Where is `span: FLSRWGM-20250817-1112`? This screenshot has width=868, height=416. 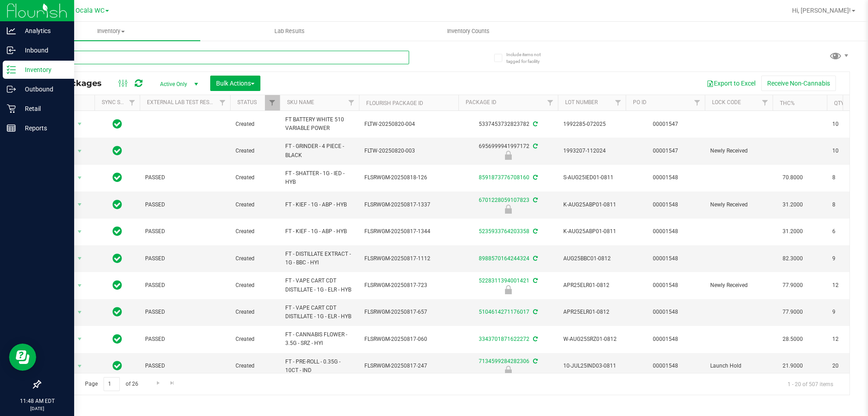 span: FLSRWGM-20250817-1112 is located at coordinates (409, 258).